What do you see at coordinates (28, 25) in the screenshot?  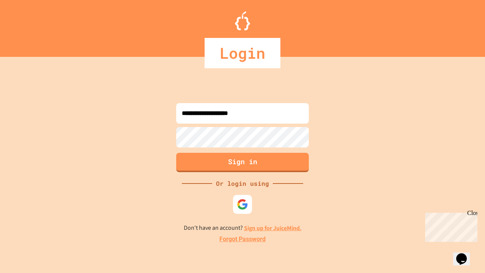 I see `div: Chat with us now!Close` at bounding box center [28, 25].